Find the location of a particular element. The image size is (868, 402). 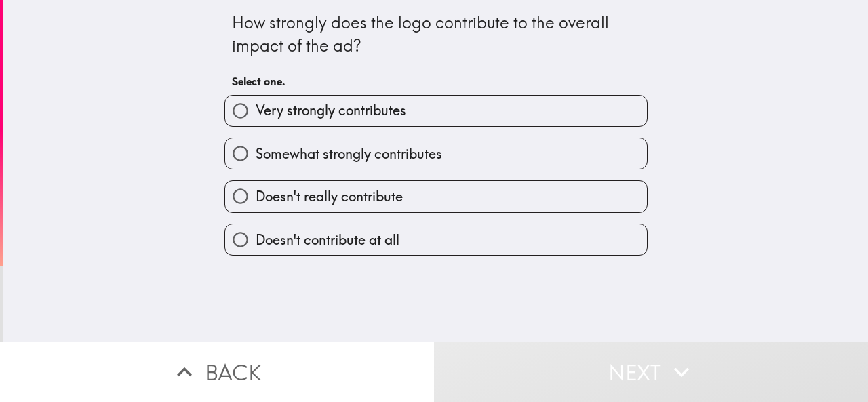

button: Very strongly contributes is located at coordinates (436, 111).